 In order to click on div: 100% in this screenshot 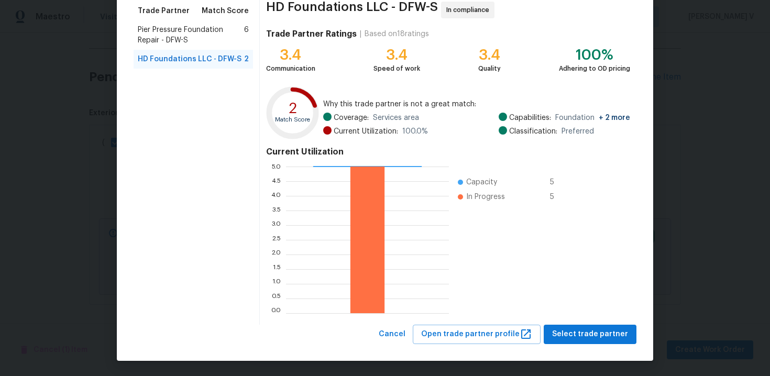, I will do `click(594, 55)`.